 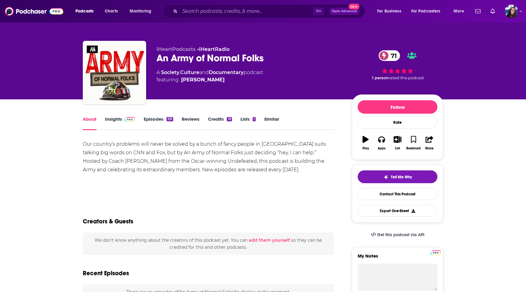 What do you see at coordinates (220, 123) in the screenshot?
I see `a: Credits19` at bounding box center [220, 123].